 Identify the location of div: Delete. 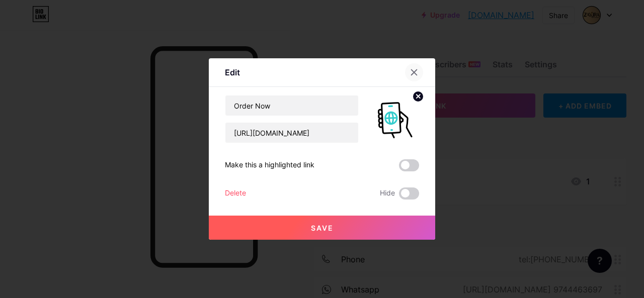
(235, 193).